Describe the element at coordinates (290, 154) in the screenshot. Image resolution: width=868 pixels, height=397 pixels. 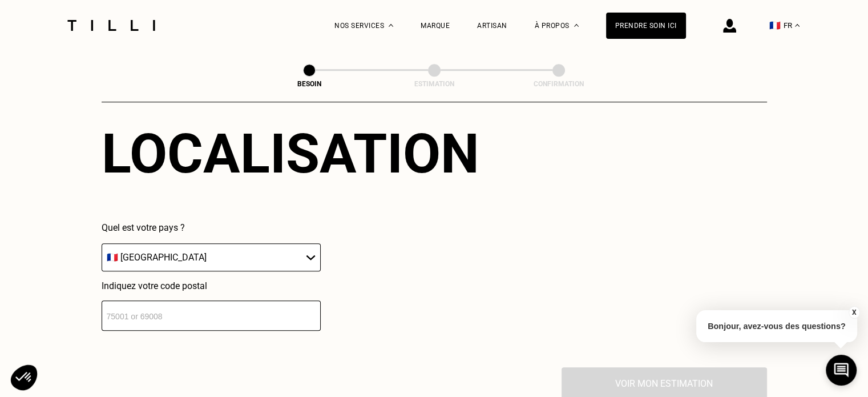
I see `div: Localisation` at that location.